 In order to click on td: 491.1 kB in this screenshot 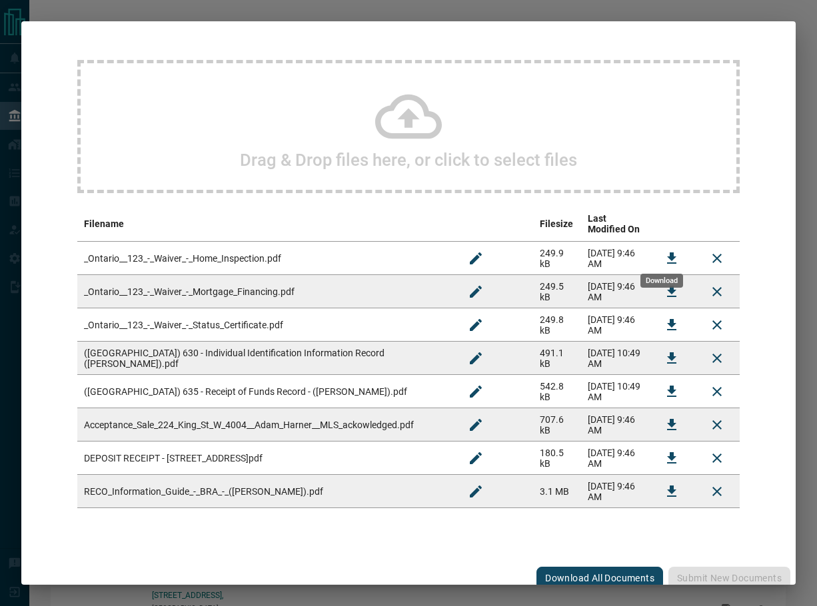, I will do `click(557, 358)`.